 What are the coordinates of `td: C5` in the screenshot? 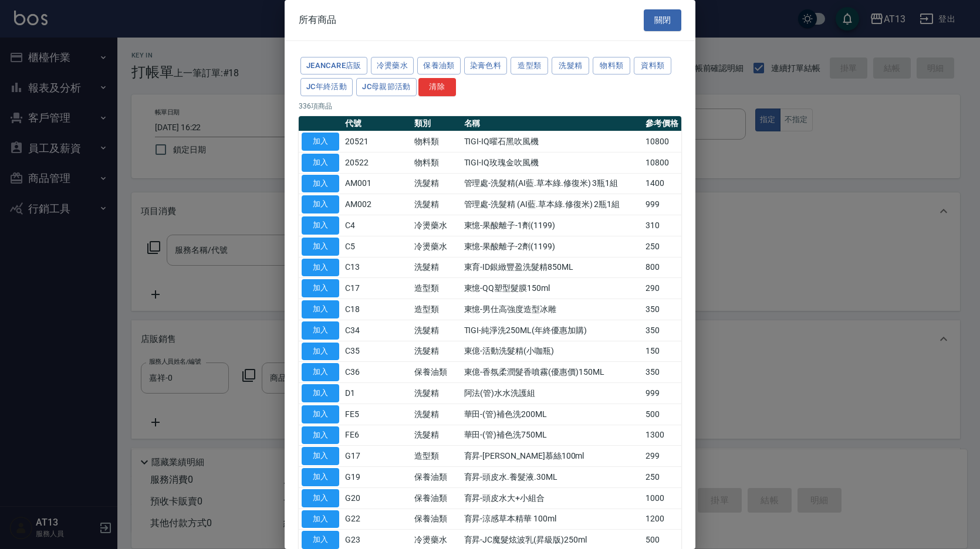 It's located at (377, 247).